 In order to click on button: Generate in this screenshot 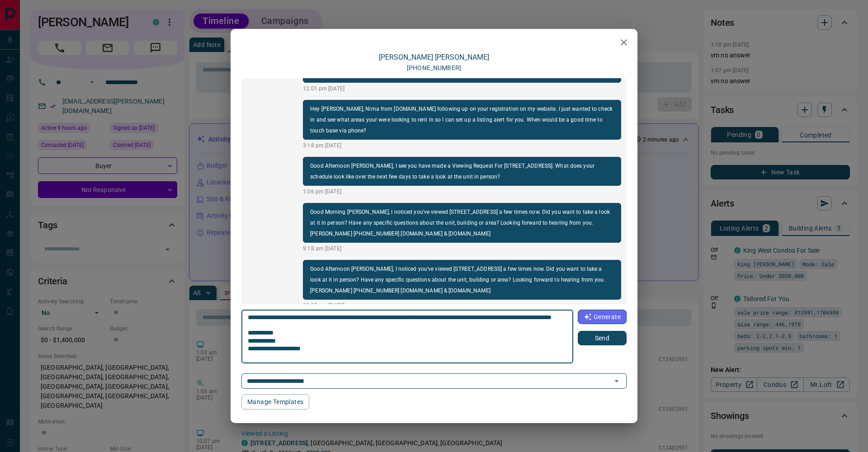, I will do `click(602, 317)`.